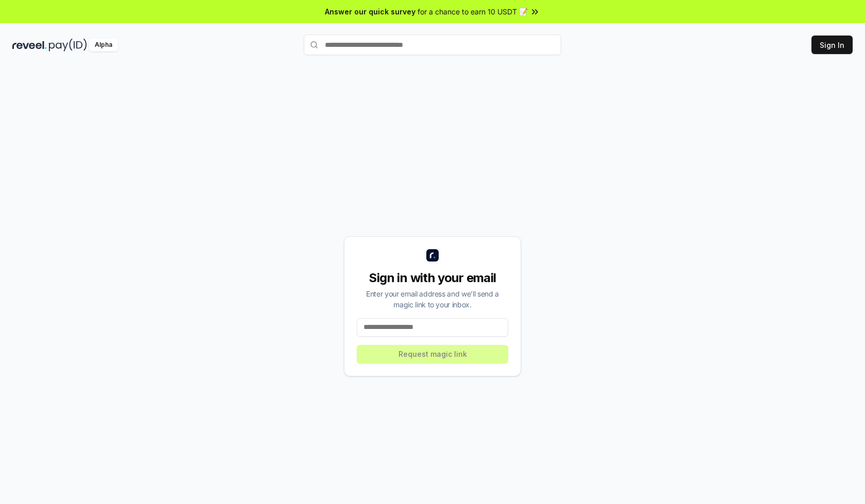 This screenshot has height=504, width=865. I want to click on div: Alpha, so click(104, 45).